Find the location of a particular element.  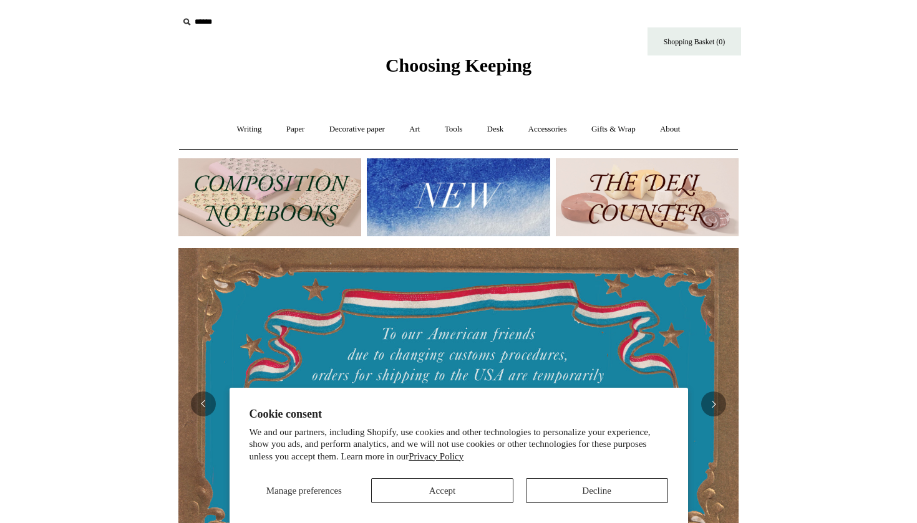

img: The Deli Counter is located at coordinates (647, 197).